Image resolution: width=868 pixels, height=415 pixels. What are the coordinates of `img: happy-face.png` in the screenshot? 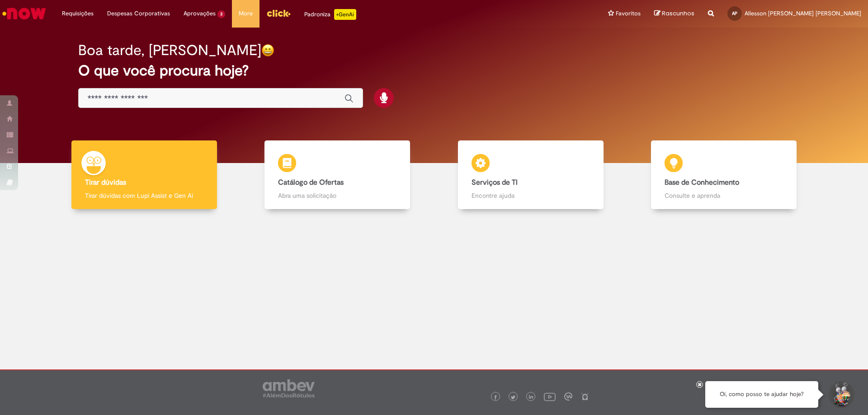 It's located at (267, 50).